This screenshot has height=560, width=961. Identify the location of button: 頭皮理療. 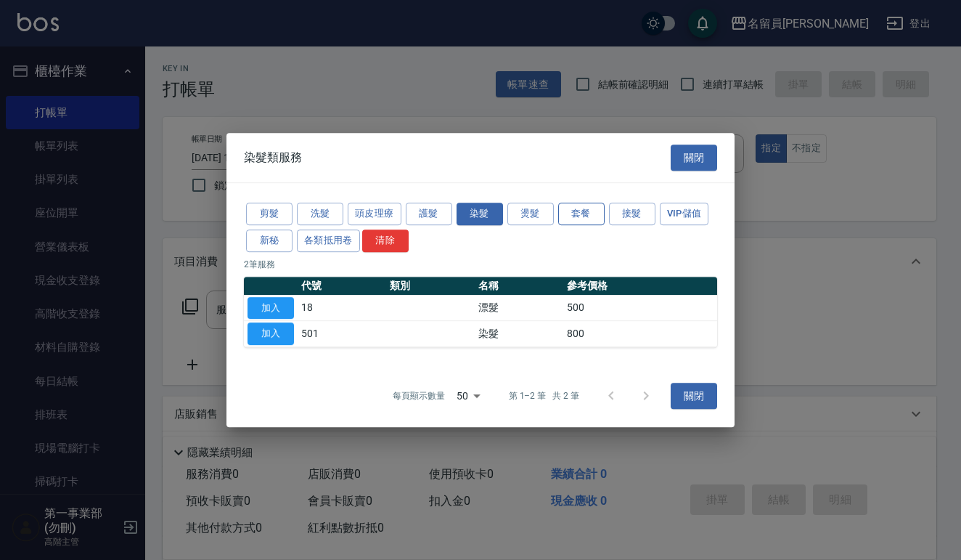
(375, 213).